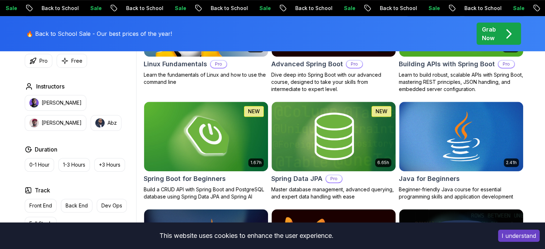 This screenshot has width=545, height=249. I want to click on p: 0-1 Hour, so click(39, 165).